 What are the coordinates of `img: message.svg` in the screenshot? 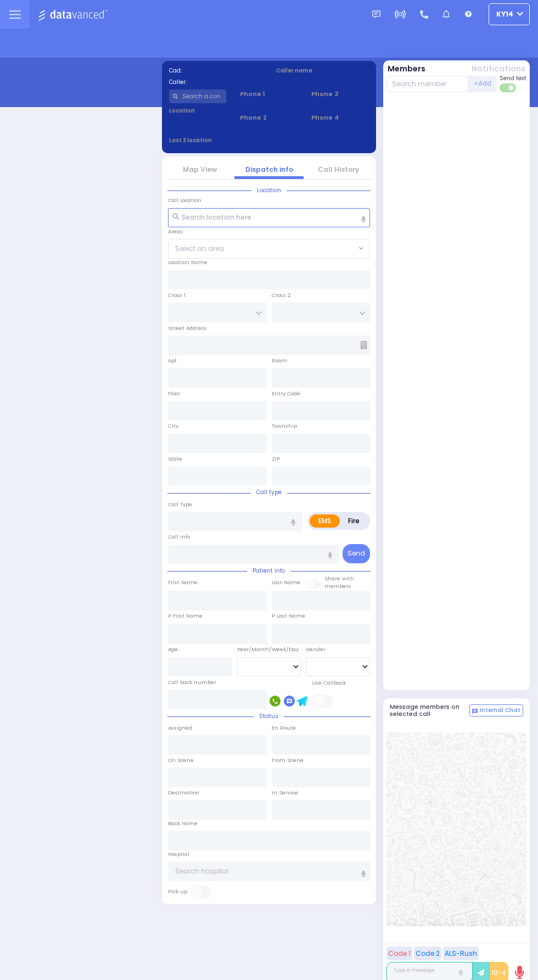 It's located at (376, 14).